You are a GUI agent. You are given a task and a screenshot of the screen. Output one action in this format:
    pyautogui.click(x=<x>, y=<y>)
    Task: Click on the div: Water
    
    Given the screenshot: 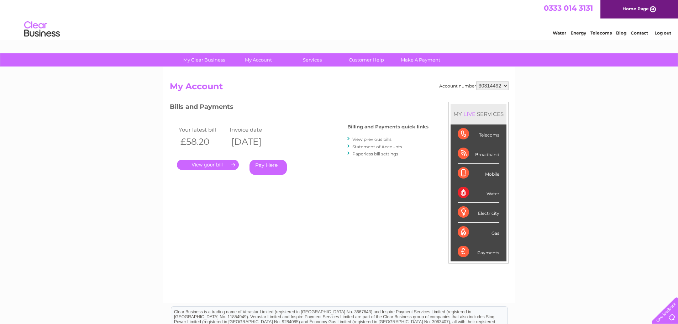 What is the action you would take?
    pyautogui.click(x=478, y=193)
    